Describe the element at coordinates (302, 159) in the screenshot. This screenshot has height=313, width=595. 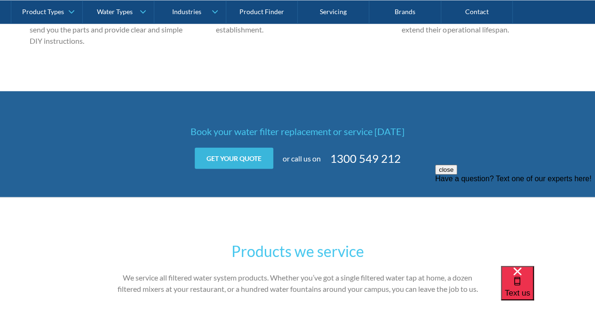
I see `p: or call us on` at that location.